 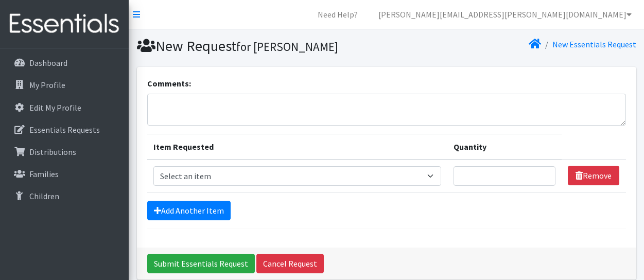 I want to click on th: Quantity, so click(x=505, y=147).